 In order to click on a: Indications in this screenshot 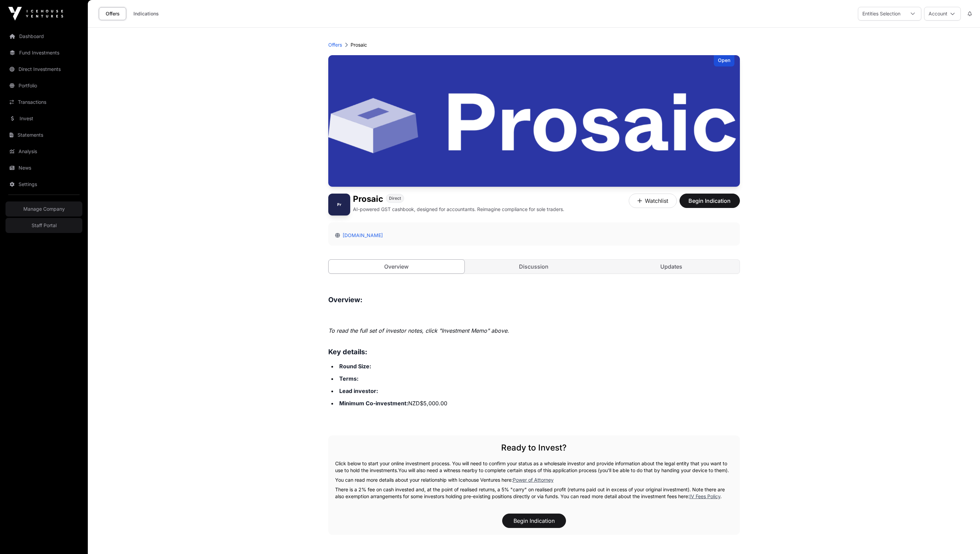, I will do `click(147, 14)`.